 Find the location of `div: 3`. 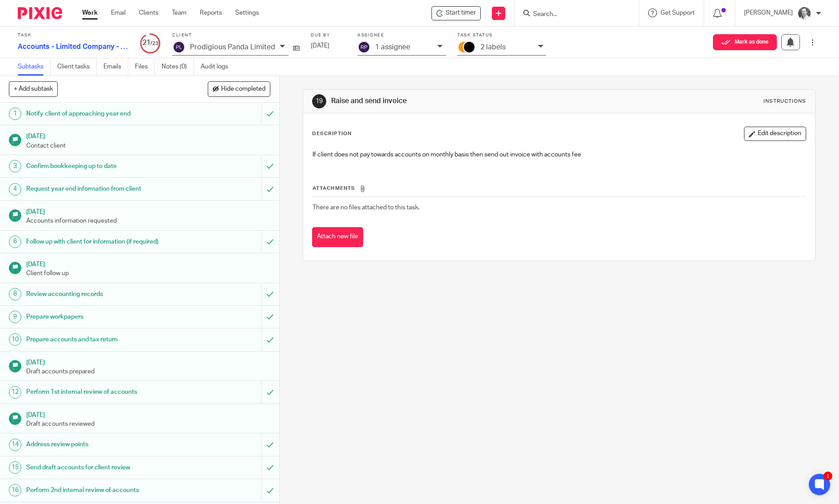

div: 3 is located at coordinates (15, 166).